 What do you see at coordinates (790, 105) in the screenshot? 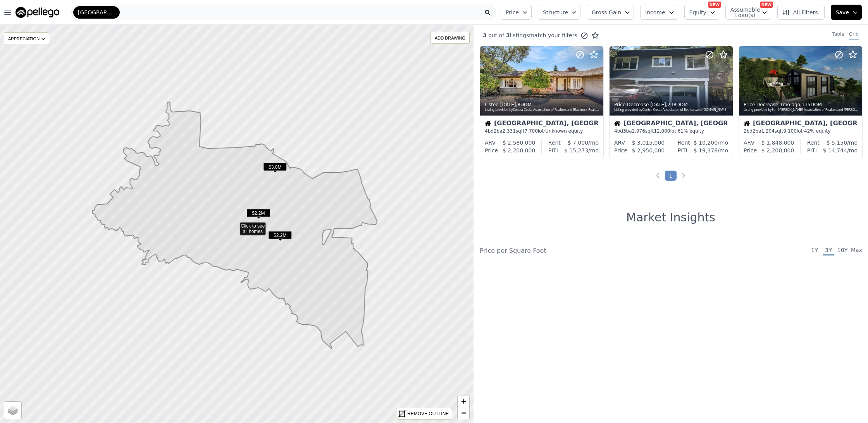
I see `time: 2025-07-22 21:33` at bounding box center [790, 105].